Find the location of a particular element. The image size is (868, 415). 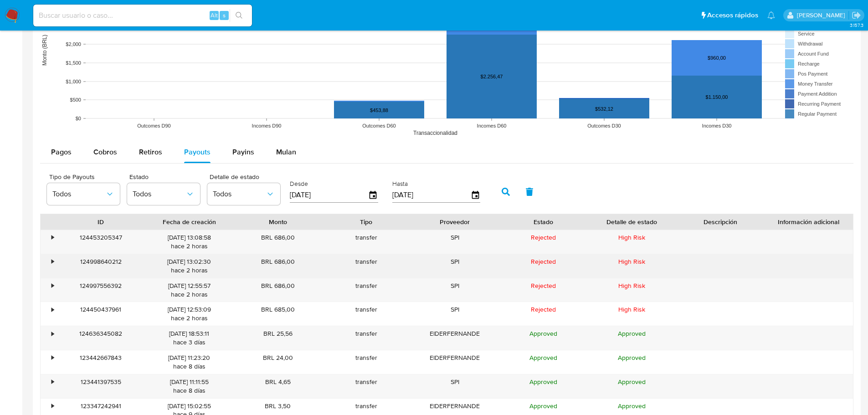

a: Salir is located at coordinates (856, 15).